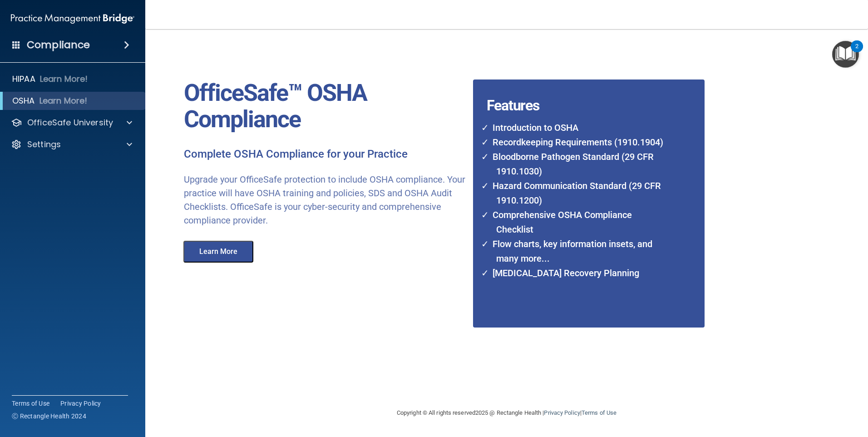 The width and height of the screenshot is (868, 437). Describe the element at coordinates (578, 164) in the screenshot. I see `li: Bloodborne Pathogen Standard (29 CFR 1910.1030)` at that location.